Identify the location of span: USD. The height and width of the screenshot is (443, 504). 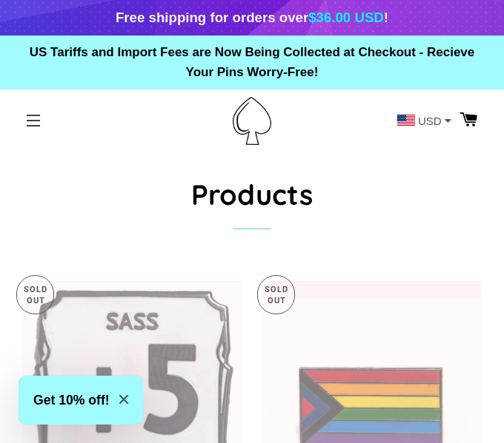
(430, 121).